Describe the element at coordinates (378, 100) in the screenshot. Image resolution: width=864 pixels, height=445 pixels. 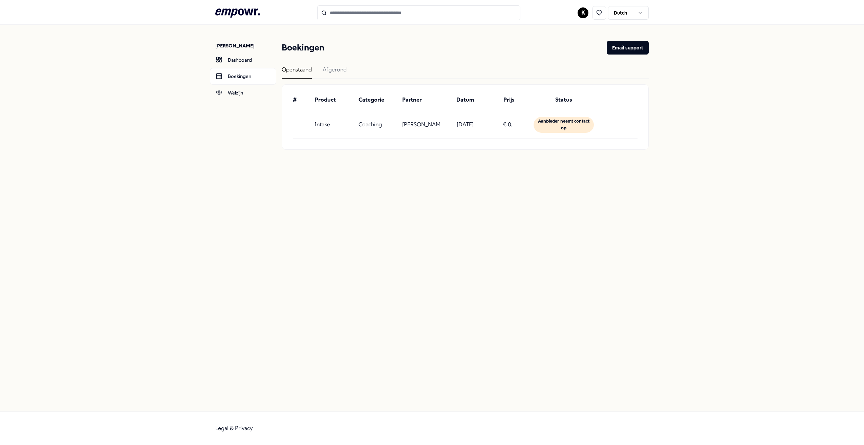
I see `div: Categorie` at that location.